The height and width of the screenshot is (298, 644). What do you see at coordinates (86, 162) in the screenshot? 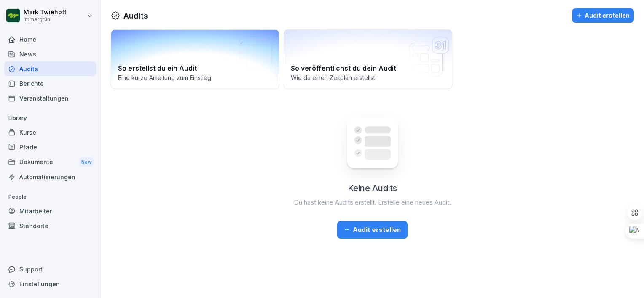
I see `div: New` at bounding box center [86, 162].